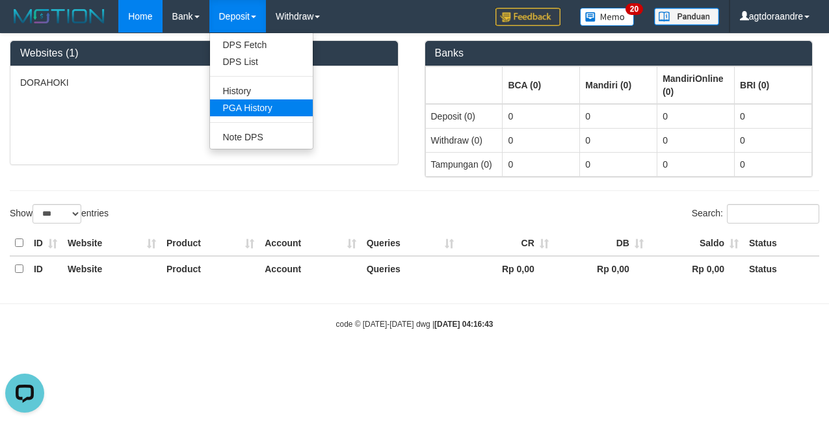 This screenshot has width=829, height=423. What do you see at coordinates (607, 17) in the screenshot?
I see `img: Button%20Memo.svg` at bounding box center [607, 17].